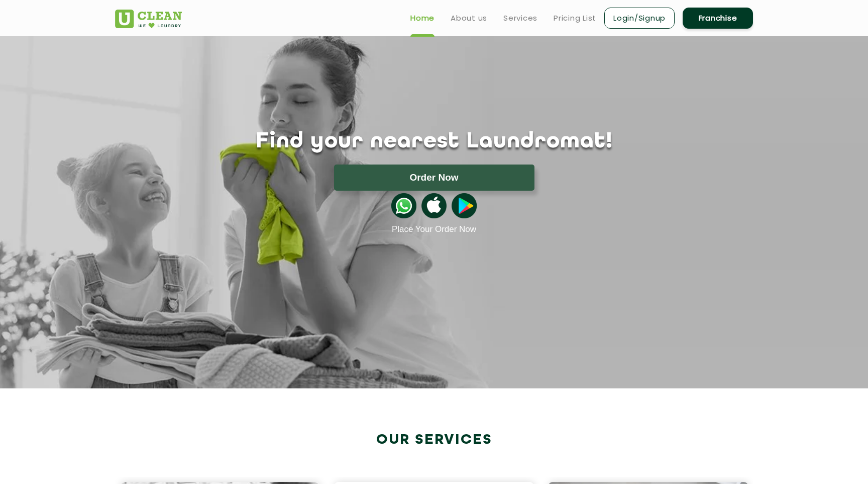  Describe the element at coordinates (434, 205) in the screenshot. I see `img: apple-icon.png` at that location.